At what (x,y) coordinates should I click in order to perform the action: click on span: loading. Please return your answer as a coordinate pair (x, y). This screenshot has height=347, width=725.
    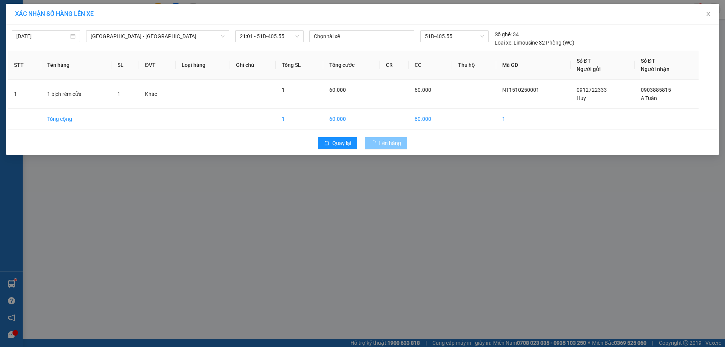
    Looking at the image, I should click on (375, 143).